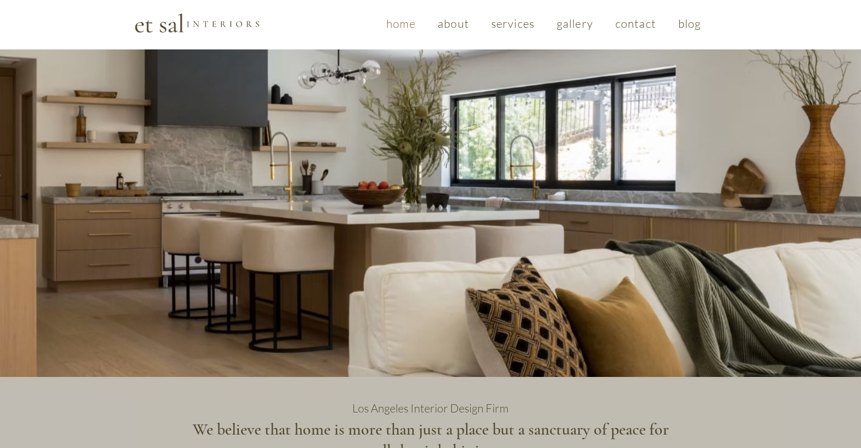 This screenshot has height=448, width=861. I want to click on nav: Site, so click(543, 23).